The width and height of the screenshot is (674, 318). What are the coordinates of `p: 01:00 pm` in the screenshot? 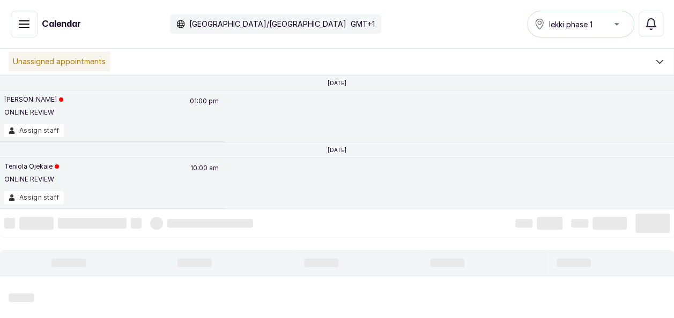 It's located at (204, 110).